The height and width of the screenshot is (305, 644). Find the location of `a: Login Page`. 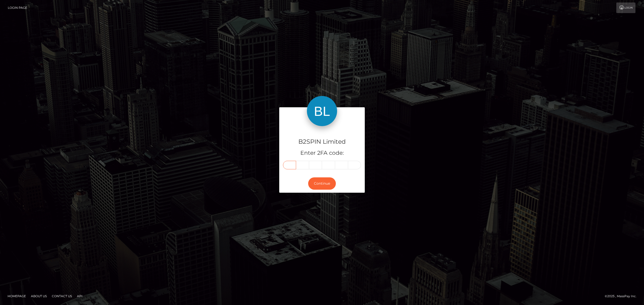

a: Login Page is located at coordinates (18, 8).